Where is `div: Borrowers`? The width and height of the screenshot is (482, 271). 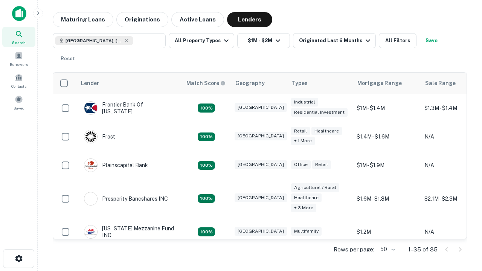 div: Borrowers is located at coordinates (19, 59).